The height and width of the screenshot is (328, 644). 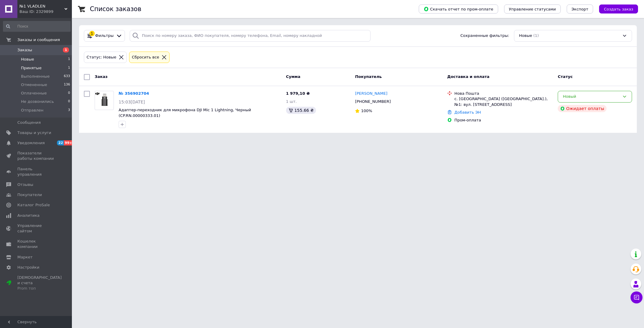 I want to click on div: 155.66 ₴, so click(x=301, y=111).